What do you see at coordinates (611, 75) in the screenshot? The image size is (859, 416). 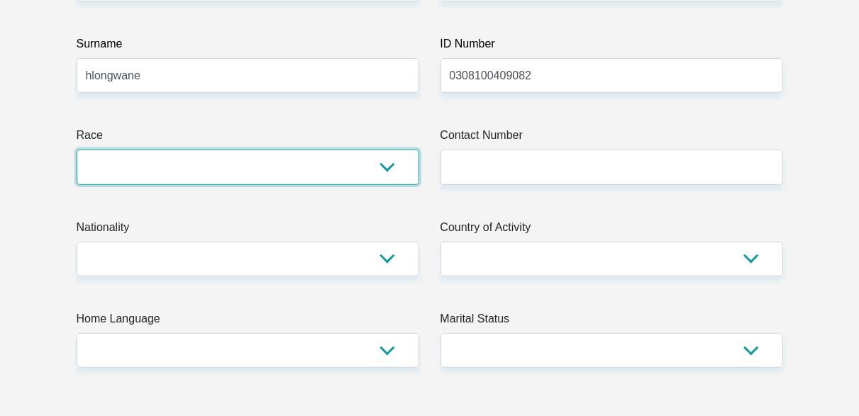 I see `input: ID Number` at bounding box center [611, 75].